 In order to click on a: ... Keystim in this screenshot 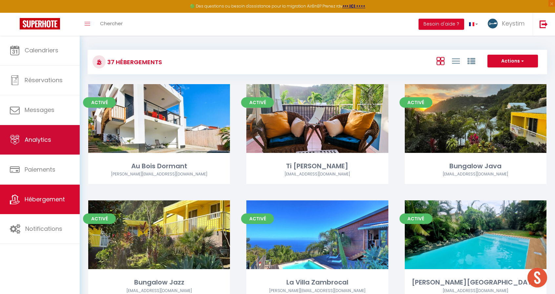, I will do `click(507, 24)`.